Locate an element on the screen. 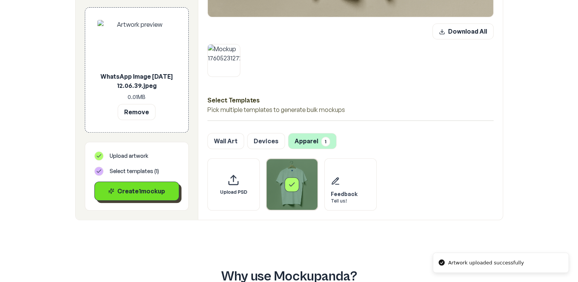 This screenshot has height=282, width=578. span: Upload artwork is located at coordinates (129, 156).